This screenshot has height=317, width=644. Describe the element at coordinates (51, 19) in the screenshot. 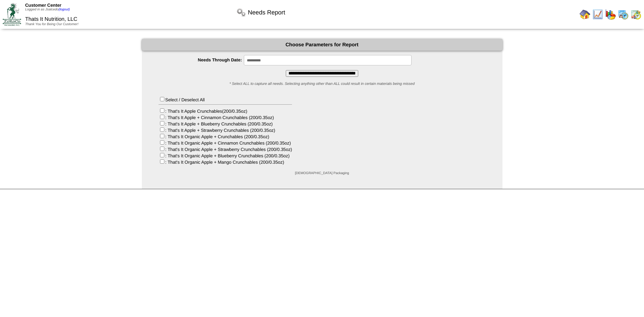

I see `span: Thats It Nutrition, LLC` at that location.